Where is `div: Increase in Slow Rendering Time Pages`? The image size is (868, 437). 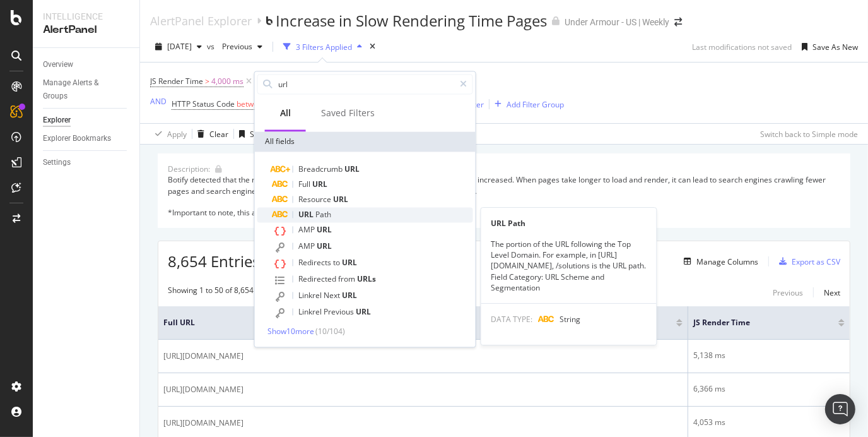 div: Increase in Slow Rendering Time Pages is located at coordinates (411, 21).